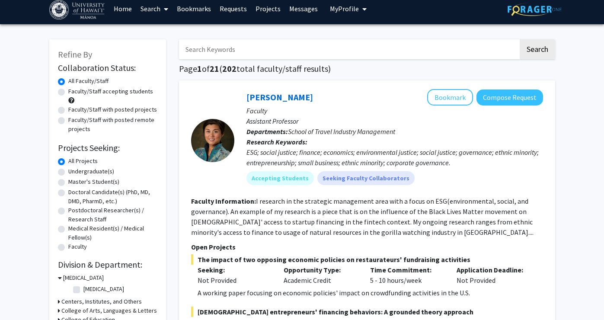 This screenshot has width=604, height=320. Describe the element at coordinates (367, 69) in the screenshot. I see `h1: Page of ( total faculty/staff results)` at that location.